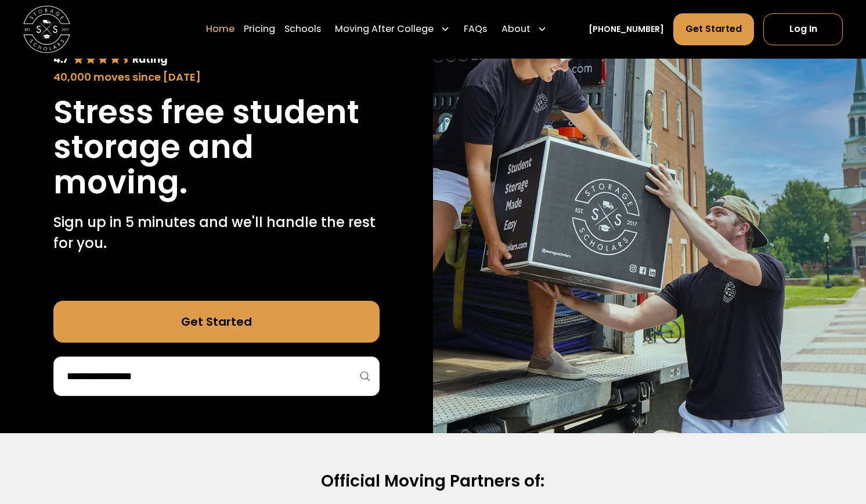 This screenshot has width=866, height=504. I want to click on h1: Stress free student storage and moving., so click(217, 148).